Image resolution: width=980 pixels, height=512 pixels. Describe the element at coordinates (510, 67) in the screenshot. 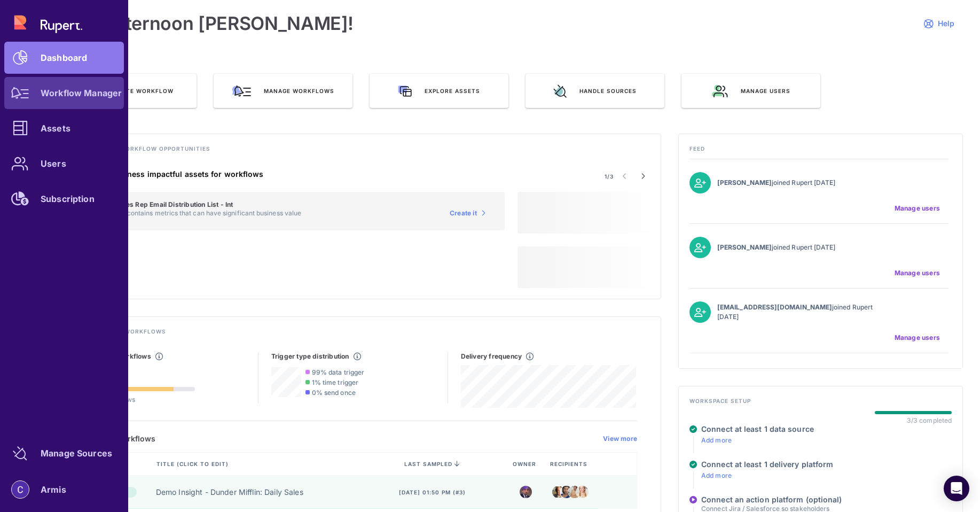

I see `h3: QUICK ACTIONS` at that location.